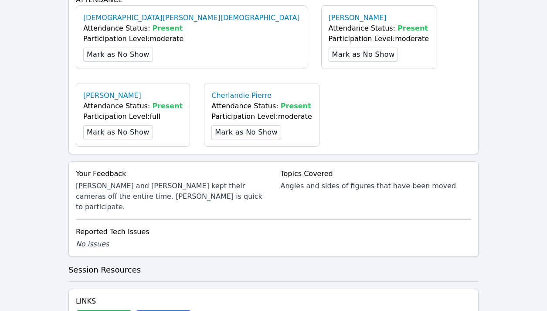 This screenshot has width=547, height=311. I want to click on a: Cherlandie Pierre, so click(242, 96).